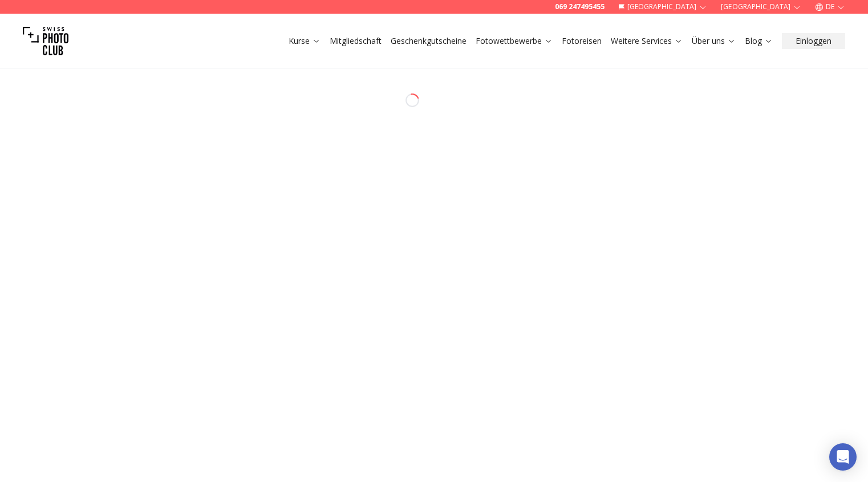  What do you see at coordinates (355, 41) in the screenshot?
I see `button: Mitgliedschaft` at bounding box center [355, 41].